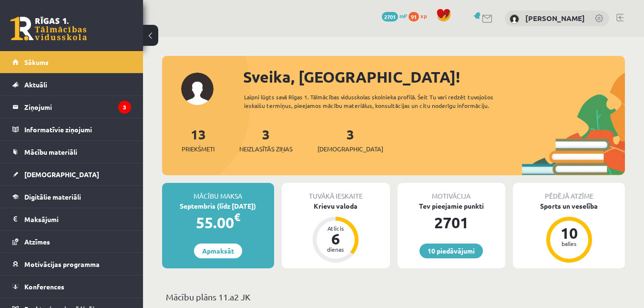 The height and width of the screenshot is (308, 644). I want to click on a: Apmaksāt, so click(218, 250).